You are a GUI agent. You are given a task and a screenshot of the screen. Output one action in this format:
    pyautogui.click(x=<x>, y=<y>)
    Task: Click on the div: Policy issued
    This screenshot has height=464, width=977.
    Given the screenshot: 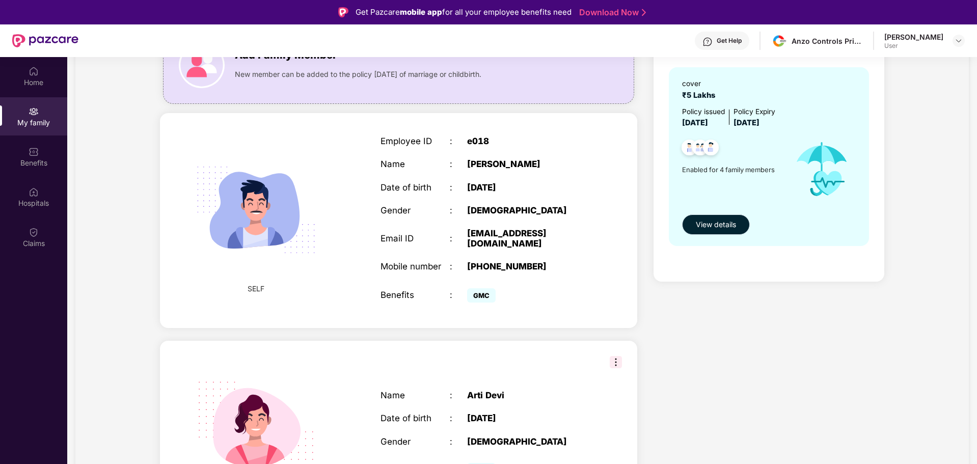 What is the action you would take?
    pyautogui.click(x=703, y=112)
    